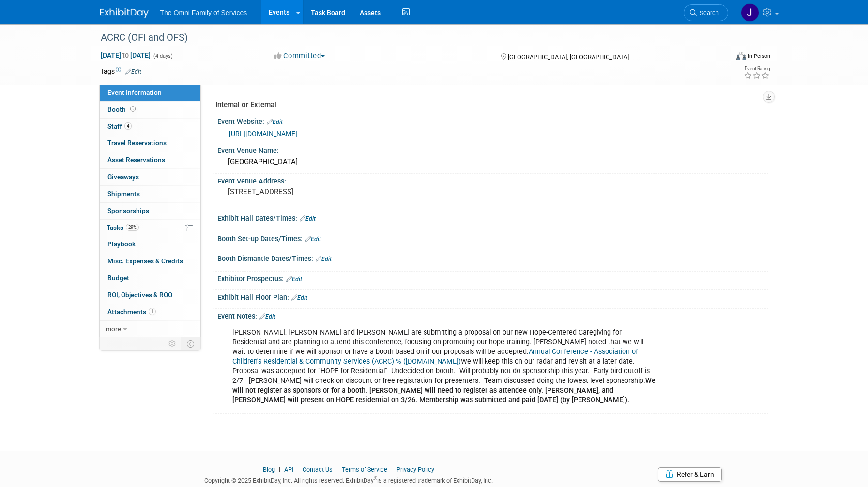  I want to click on a: Asset Reservations, so click(150, 160).